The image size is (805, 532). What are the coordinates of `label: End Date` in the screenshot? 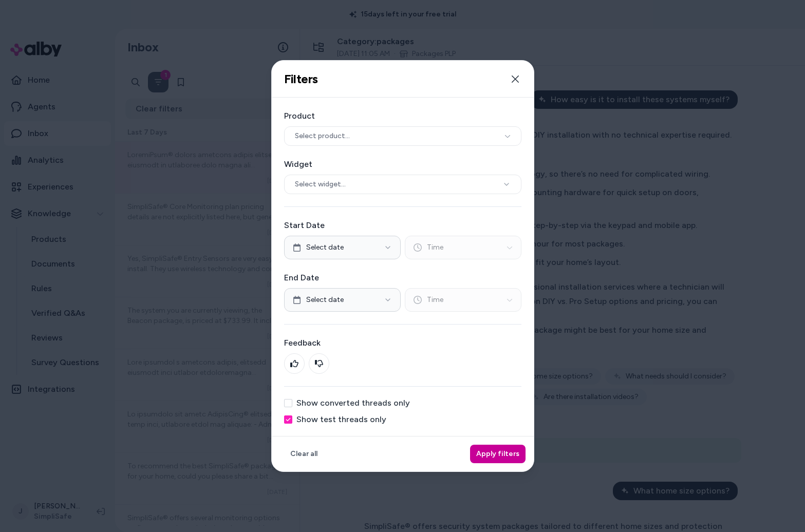 It's located at (402, 278).